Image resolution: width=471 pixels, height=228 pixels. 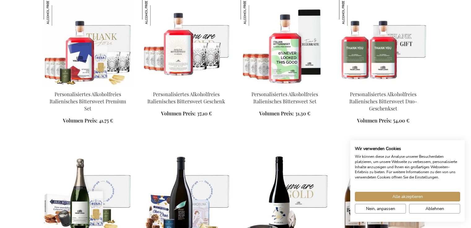 What do you see at coordinates (186, 114) in the screenshot?
I see `a: Volumen Preis: 37,10 €` at bounding box center [186, 114].